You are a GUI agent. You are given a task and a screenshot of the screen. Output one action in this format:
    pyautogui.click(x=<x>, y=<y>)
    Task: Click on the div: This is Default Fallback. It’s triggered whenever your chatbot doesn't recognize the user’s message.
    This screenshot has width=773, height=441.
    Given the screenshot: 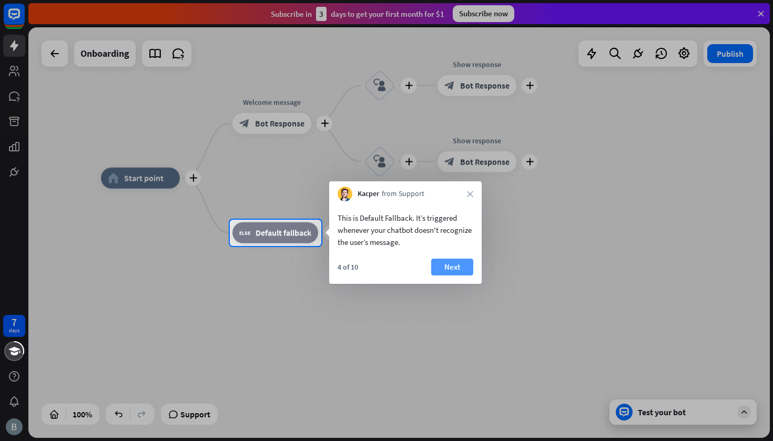 What is the action you would take?
    pyautogui.click(x=406, y=230)
    